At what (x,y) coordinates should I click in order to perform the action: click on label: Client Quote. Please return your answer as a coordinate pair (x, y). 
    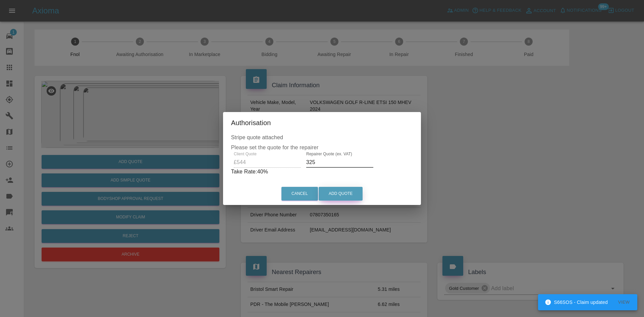
    Looking at the image, I should click on (245, 153).